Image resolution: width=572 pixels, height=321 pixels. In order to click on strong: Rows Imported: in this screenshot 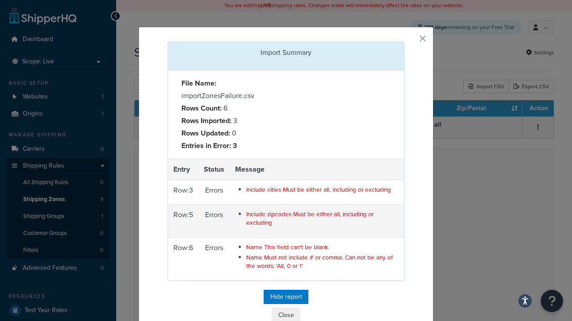, I will do `click(206, 121)`.